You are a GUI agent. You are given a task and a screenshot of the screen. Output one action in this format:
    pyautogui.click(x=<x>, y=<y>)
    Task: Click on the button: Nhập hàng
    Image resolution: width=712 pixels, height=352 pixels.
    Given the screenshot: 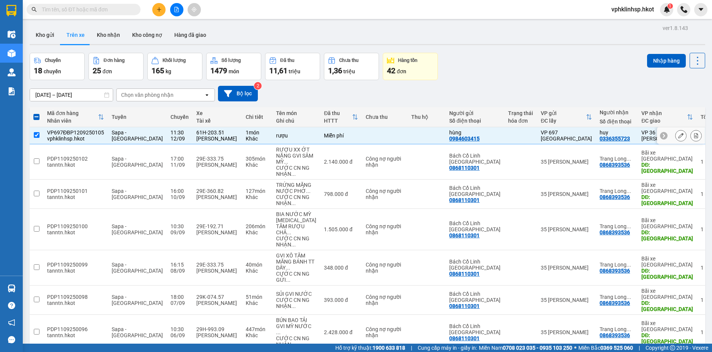 What is the action you would take?
    pyautogui.click(x=666, y=61)
    